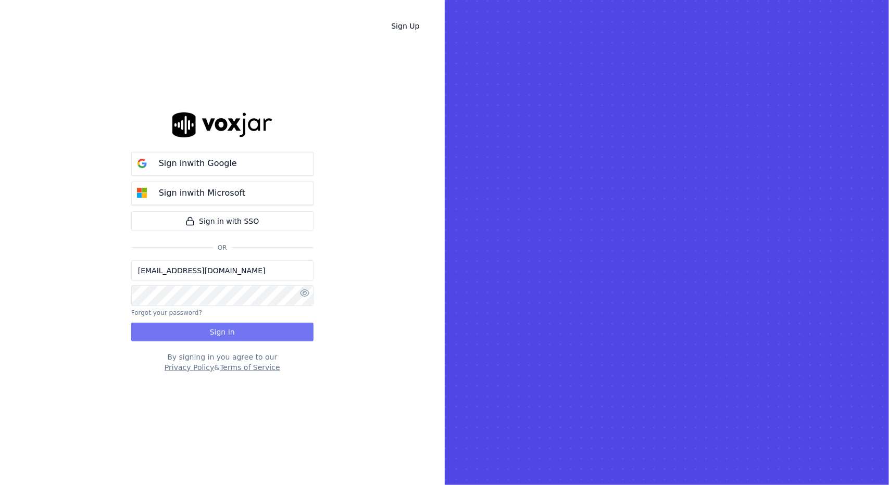 The width and height of the screenshot is (889, 485). I want to click on p: Sign in with Google, so click(198, 163).